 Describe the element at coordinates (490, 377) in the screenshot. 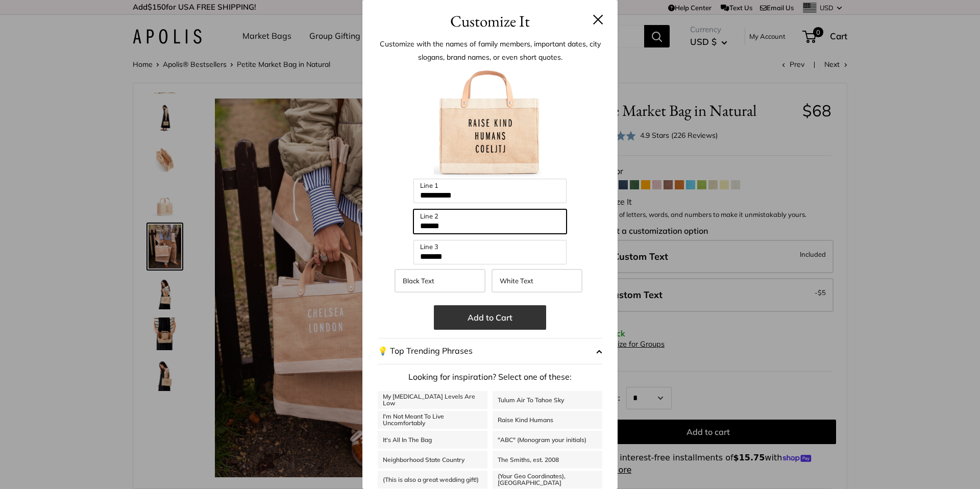

I see `p: Looking for inspiration? Select one of these:` at that location.